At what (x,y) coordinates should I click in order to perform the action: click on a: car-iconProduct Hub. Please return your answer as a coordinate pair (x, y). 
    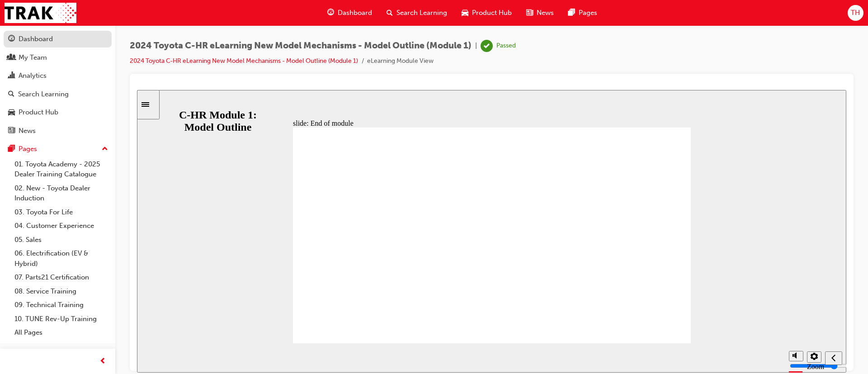
    Looking at the image, I should click on (487, 13).